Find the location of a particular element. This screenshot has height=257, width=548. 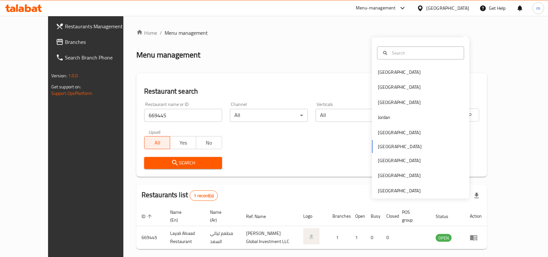

td: مطعم ليالي السعد is located at coordinates (223, 237).